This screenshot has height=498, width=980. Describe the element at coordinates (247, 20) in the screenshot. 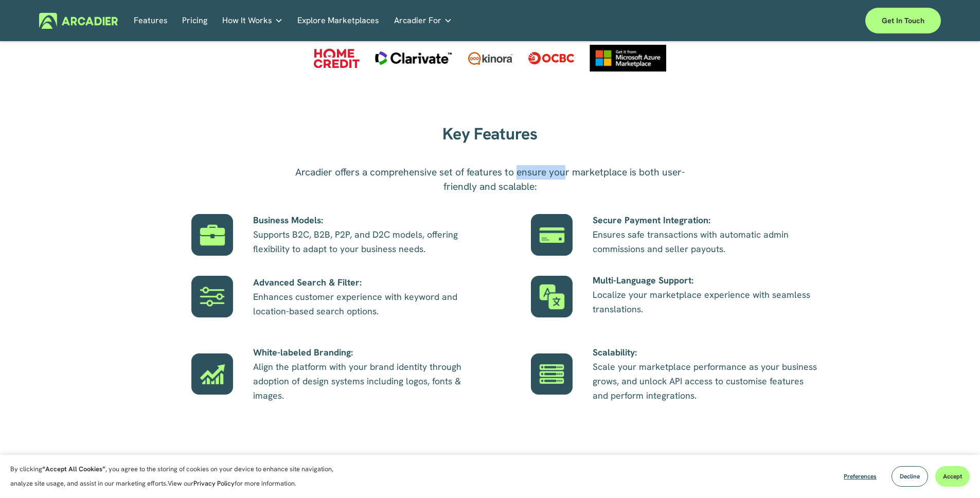

I see `span: How It Works` at that location.